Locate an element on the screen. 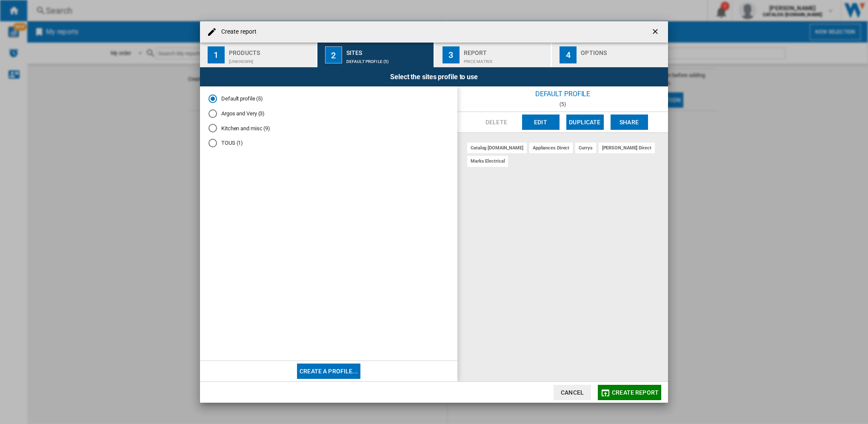 The height and width of the screenshot is (424, 868). div: currys is located at coordinates (585, 148).